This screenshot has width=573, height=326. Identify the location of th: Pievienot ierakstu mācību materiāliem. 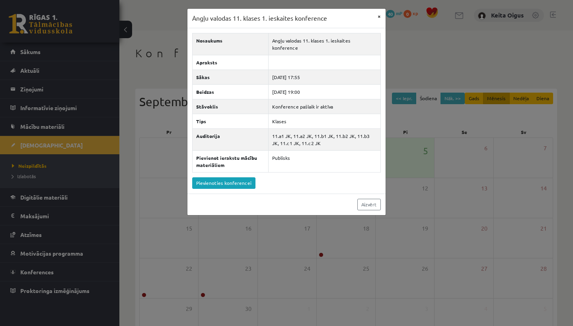
(230, 161).